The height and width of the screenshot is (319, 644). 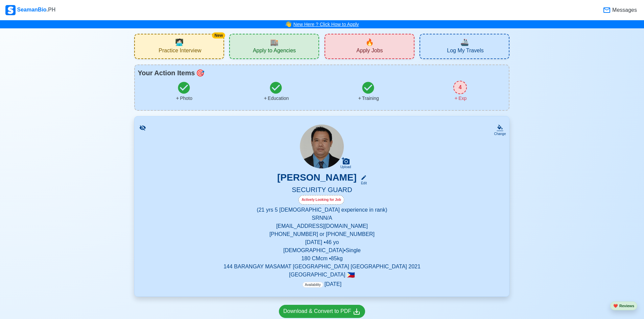 I want to click on span: Messages, so click(x=624, y=10).